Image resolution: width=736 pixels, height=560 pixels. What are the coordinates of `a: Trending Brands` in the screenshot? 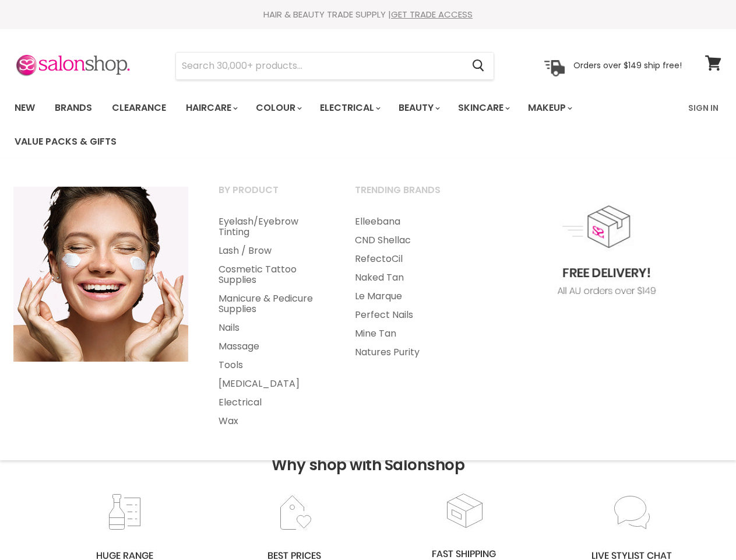 It's located at (407, 195).